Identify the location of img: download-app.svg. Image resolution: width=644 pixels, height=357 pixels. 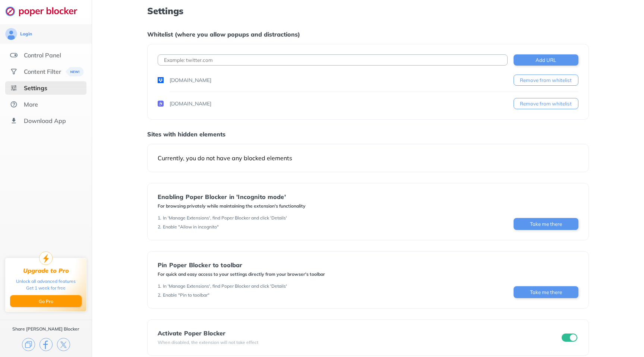
(14, 120).